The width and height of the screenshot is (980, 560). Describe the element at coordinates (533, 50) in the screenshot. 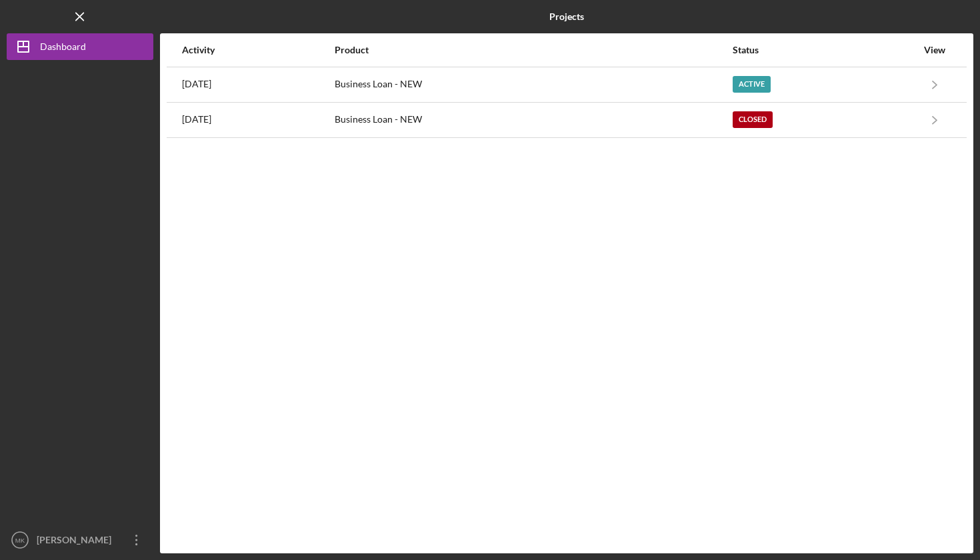

I see `div: Product` at that location.